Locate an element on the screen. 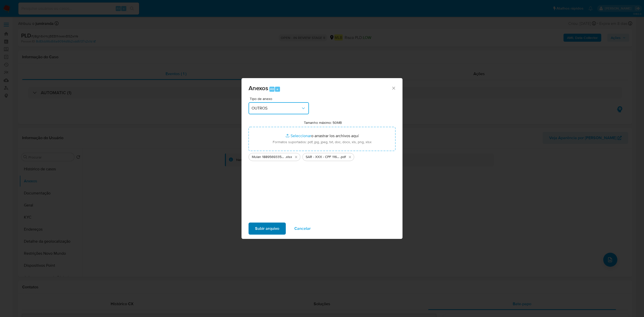 The height and width of the screenshot is (317, 644). span: Subir arquivo is located at coordinates (267, 229).